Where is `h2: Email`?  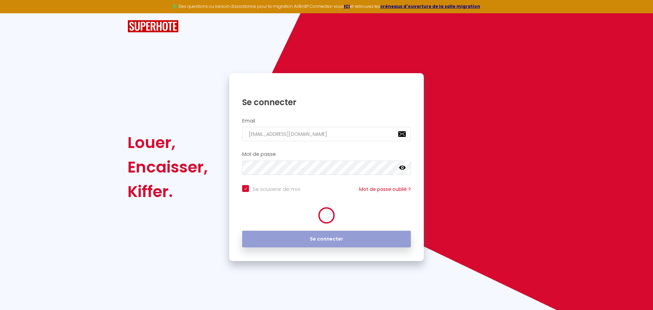
h2: Email is located at coordinates (326, 121).